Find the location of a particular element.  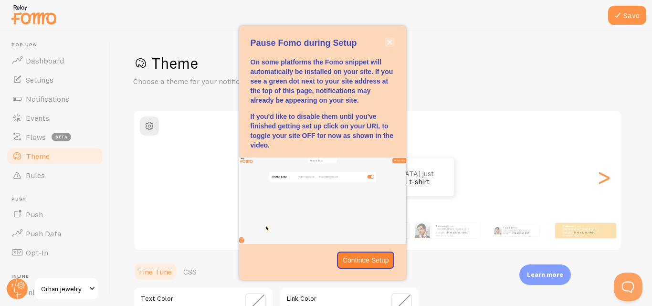

a: Theme is located at coordinates (55, 156).